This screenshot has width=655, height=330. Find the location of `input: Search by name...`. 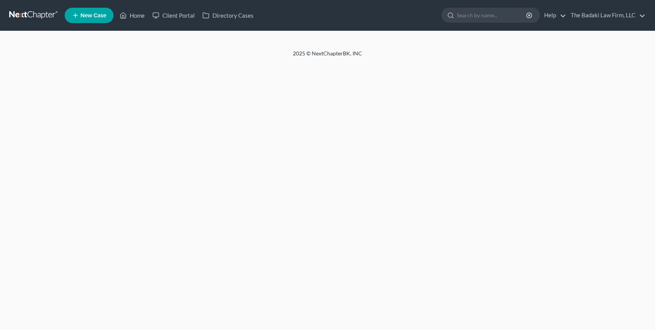

input: Search by name... is located at coordinates (492, 15).